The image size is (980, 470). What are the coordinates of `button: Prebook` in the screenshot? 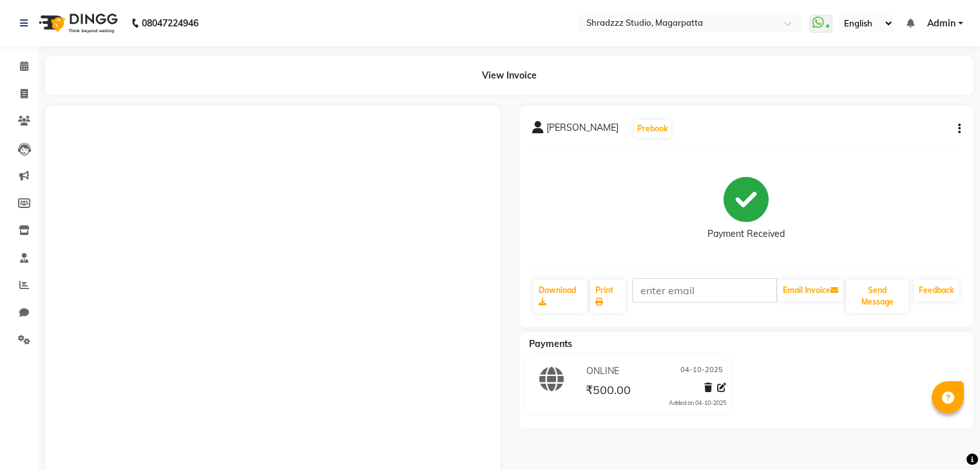 It's located at (652, 128).